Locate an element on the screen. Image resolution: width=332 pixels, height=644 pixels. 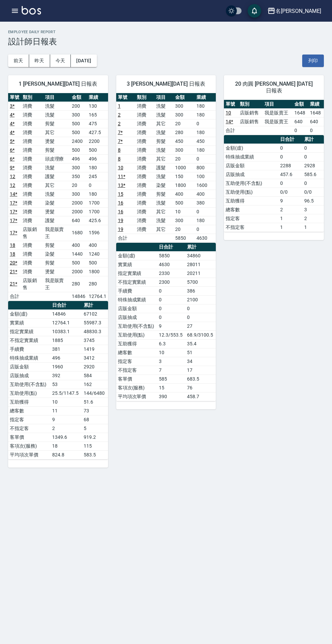
td: 34860 is located at coordinates (200, 256).